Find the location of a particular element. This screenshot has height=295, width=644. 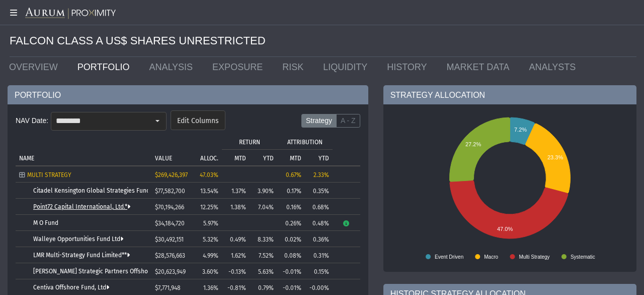

td: Column VALUE is located at coordinates (170, 149).